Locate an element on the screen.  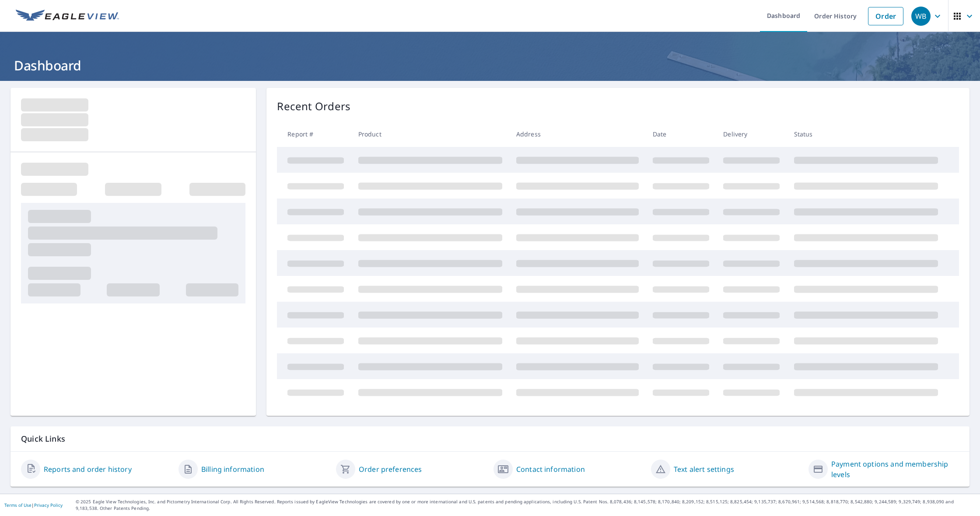
a: Terms of Use is located at coordinates (18, 505).